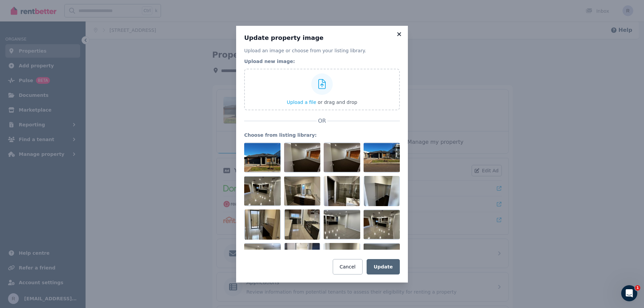 The height and width of the screenshot is (308, 644). I want to click on p: Upload an image or choose from your listing library., so click(322, 50).